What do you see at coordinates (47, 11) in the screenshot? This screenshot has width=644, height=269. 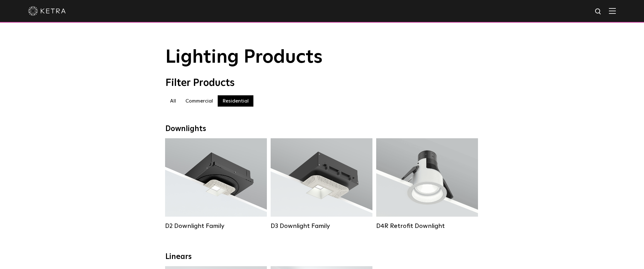 I see `img: ketra-logo-2019-white` at bounding box center [47, 11].